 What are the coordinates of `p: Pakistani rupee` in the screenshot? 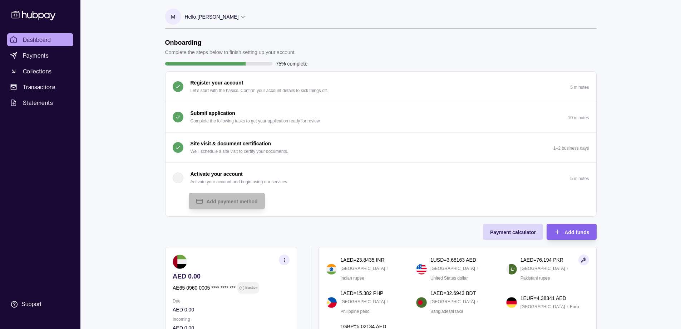 It's located at (535, 278).